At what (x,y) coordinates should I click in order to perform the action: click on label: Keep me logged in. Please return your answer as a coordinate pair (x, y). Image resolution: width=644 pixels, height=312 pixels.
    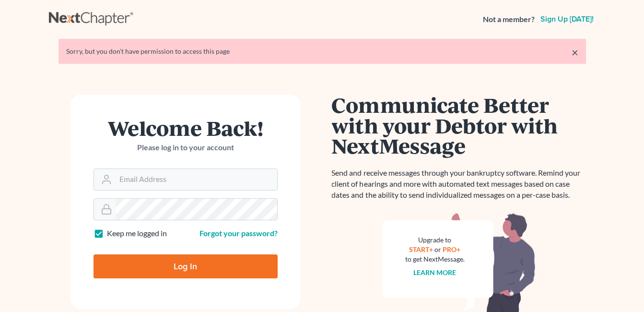
    Looking at the image, I should click on (137, 233).